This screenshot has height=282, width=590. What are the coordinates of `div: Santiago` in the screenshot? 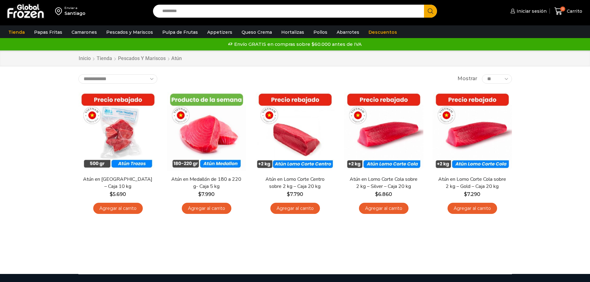 It's located at (75, 13).